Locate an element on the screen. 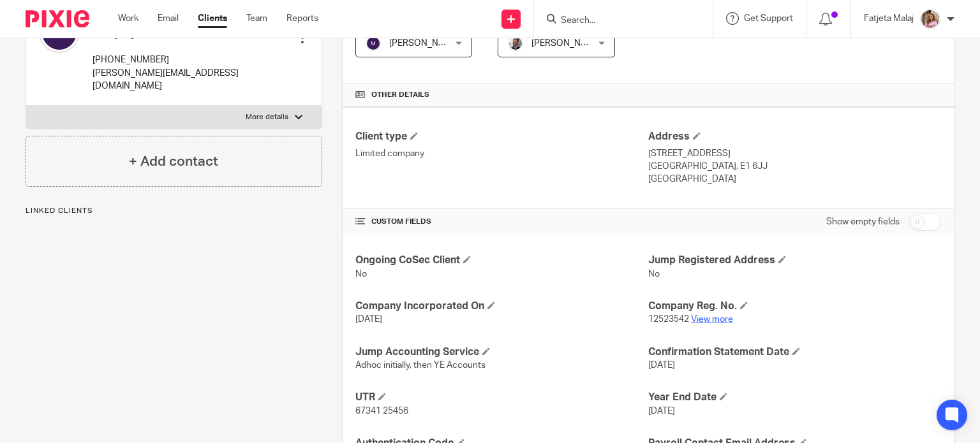 This screenshot has height=443, width=980. h4: Address is located at coordinates (794, 137).